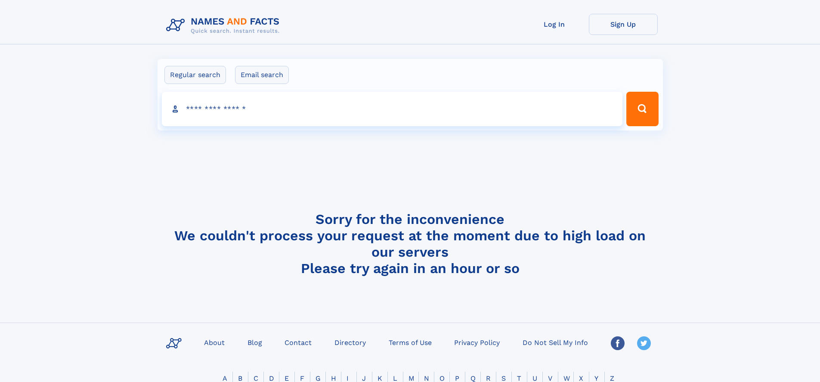 This screenshot has height=382, width=820. Describe the element at coordinates (477, 342) in the screenshot. I see `a: Privacy Policy` at that location.